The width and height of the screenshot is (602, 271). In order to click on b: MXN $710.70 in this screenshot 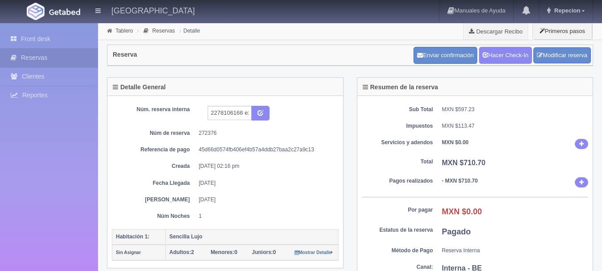, I will do `click(464, 162)`.